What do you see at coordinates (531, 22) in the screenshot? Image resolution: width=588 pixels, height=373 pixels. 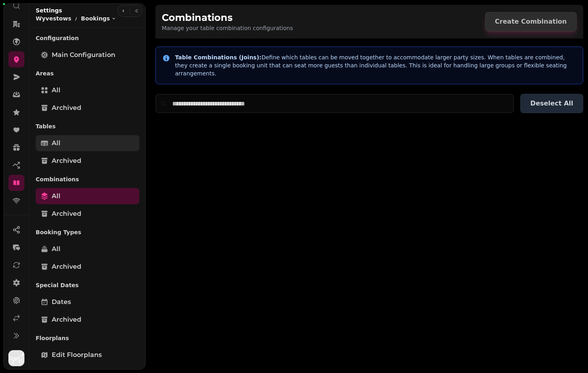 I see `button: Create Combination` at bounding box center [531, 22].